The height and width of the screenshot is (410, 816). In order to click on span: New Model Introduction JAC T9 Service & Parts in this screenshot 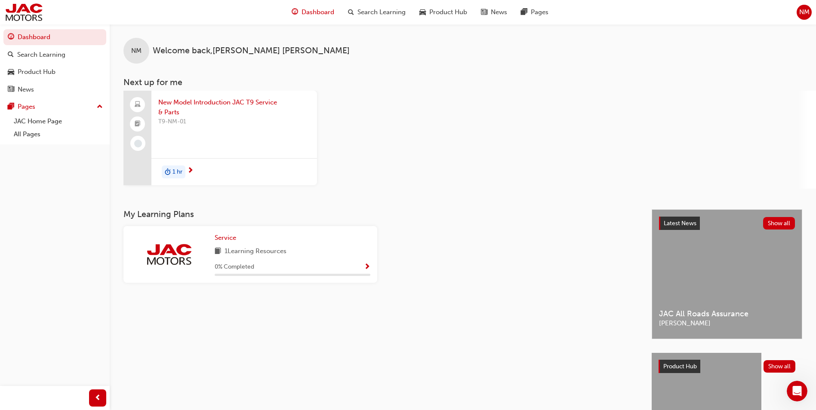, I will do `click(234, 107)`.